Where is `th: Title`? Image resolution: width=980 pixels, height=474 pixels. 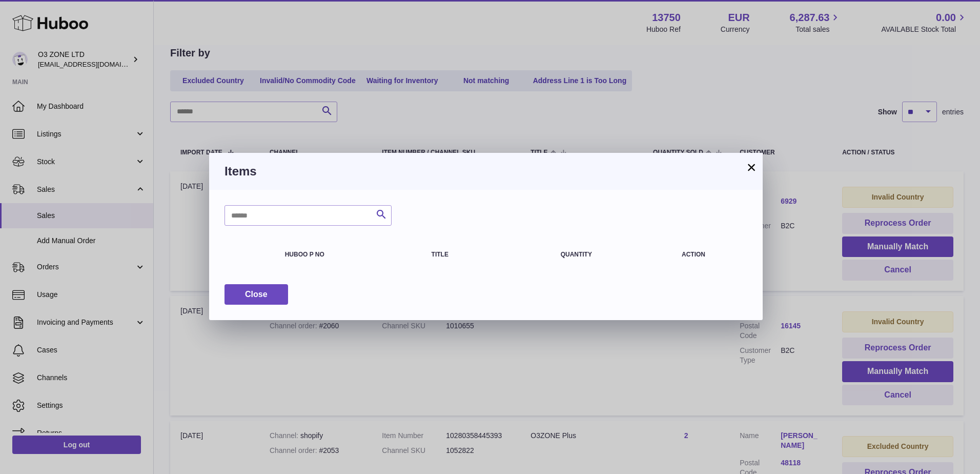
th: Title is located at coordinates (467, 254).